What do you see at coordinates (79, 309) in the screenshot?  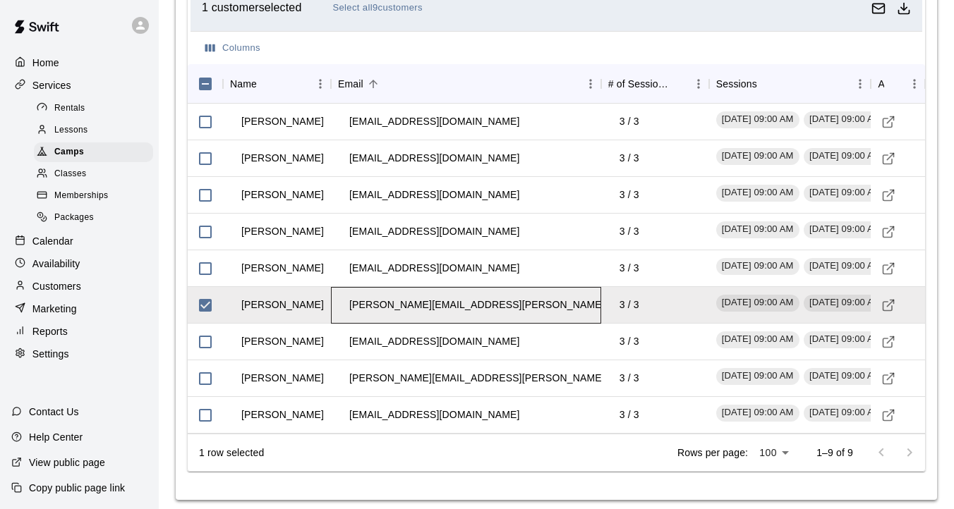 I see `div: Marketing` at bounding box center [79, 309].